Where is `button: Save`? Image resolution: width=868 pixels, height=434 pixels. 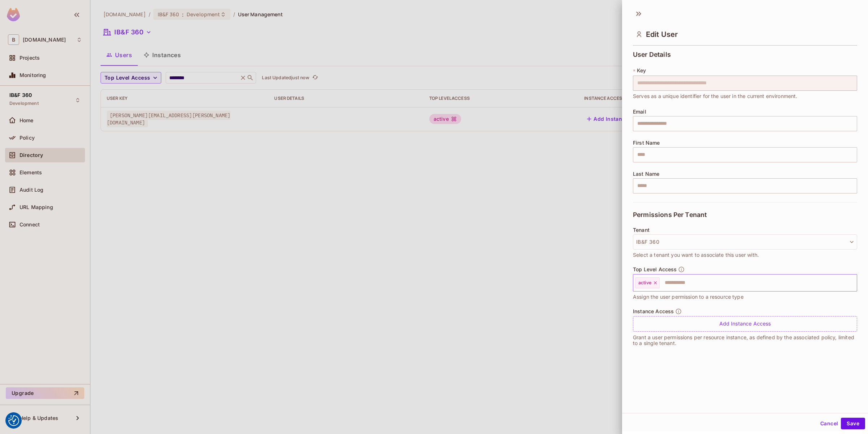
button: Save is located at coordinates (853, 423).